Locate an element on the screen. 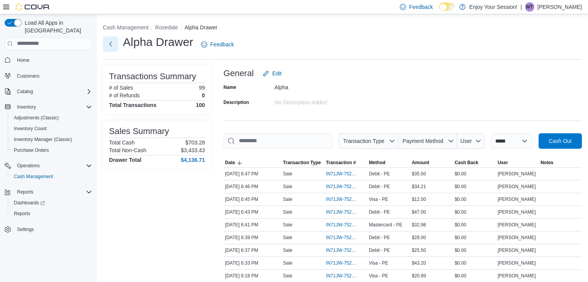  button: IN71JW-7524171 is located at coordinates (346, 199).